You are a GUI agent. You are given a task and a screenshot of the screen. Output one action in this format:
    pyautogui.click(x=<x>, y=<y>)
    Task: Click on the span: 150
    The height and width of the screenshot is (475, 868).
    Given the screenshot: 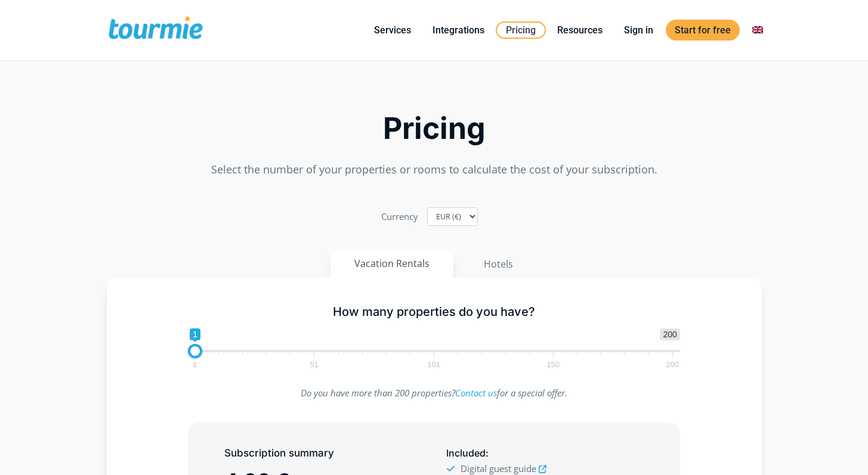 What is the action you would take?
    pyautogui.click(x=553, y=365)
    